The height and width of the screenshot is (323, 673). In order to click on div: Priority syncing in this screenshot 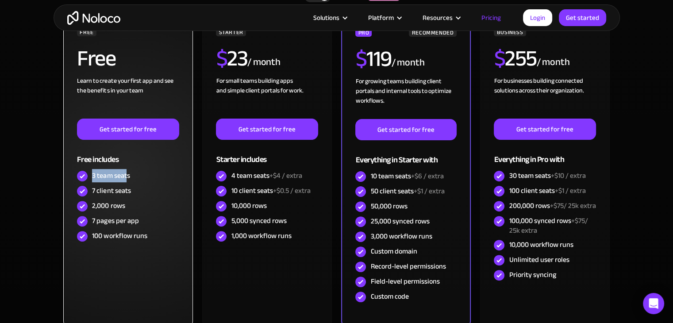, I will do `click(532, 275)`.